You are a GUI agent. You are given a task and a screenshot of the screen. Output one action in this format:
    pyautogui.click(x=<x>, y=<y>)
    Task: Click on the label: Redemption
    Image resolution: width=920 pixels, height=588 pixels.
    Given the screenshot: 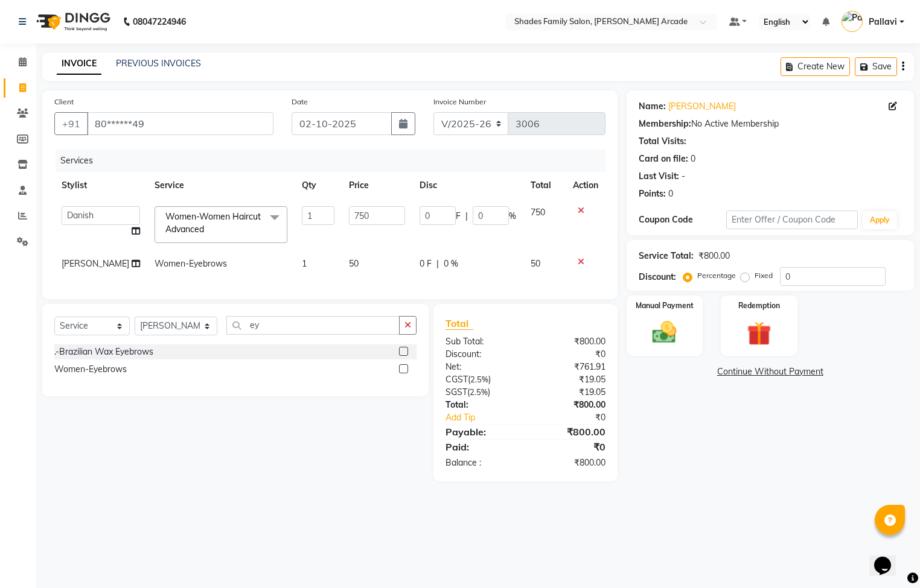 What is the action you would take?
    pyautogui.click(x=758, y=306)
    